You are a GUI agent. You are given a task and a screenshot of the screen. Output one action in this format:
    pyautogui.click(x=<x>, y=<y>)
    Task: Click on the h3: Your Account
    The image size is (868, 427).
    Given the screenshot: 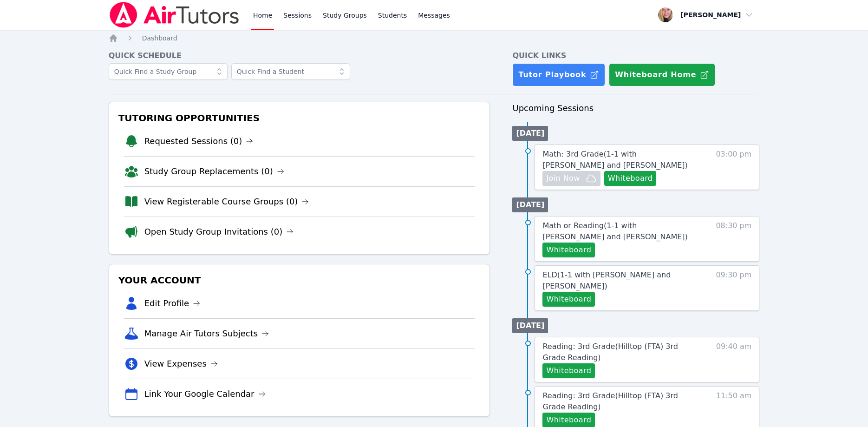 What is the action you would take?
    pyautogui.click(x=300, y=280)
    